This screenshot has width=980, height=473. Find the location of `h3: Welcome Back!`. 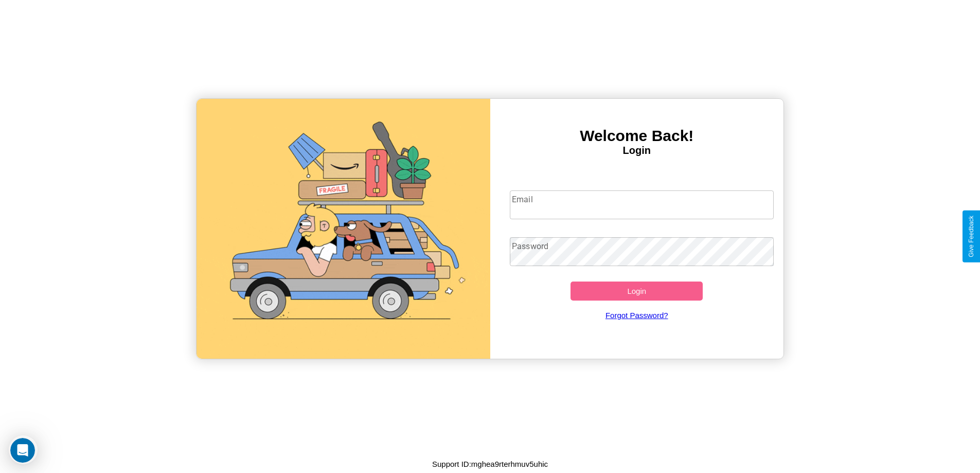

h3: Welcome Back! is located at coordinates (638, 136).